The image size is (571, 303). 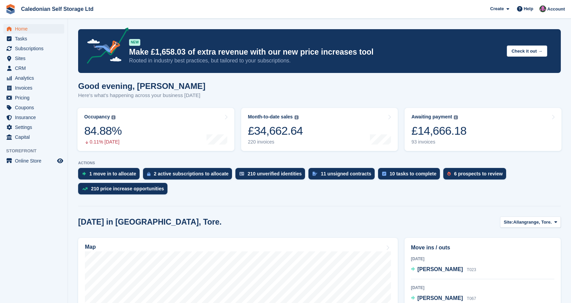 What do you see at coordinates (384, 174) in the screenshot?
I see `img: task-75834270c22a3079a89374b754ae025e5fb1db73e45f91037f5363f120a921f8.svg` at bounding box center [384, 174].